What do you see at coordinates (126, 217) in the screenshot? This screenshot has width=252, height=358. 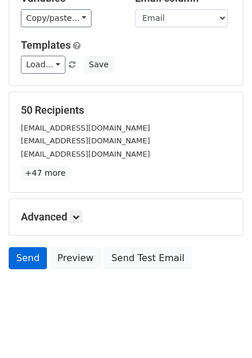 I see `h5: Advanced` at bounding box center [126, 217].